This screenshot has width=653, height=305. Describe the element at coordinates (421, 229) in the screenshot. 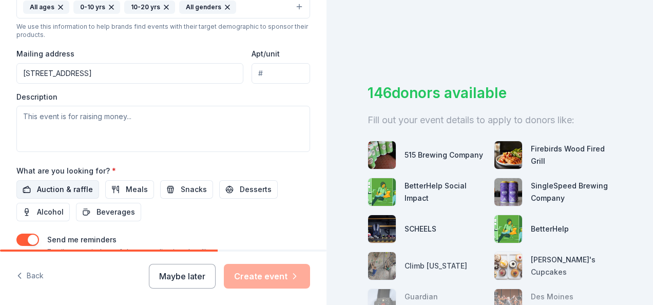

I see `div: SCHEELS` at that location.